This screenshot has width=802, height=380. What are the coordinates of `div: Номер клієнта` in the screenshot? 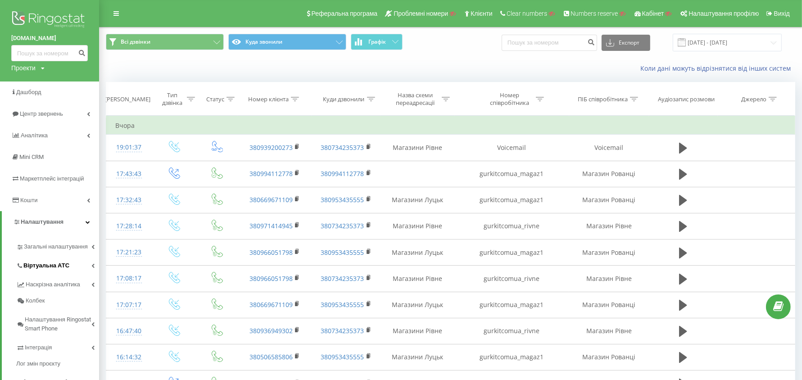 It's located at (269, 99).